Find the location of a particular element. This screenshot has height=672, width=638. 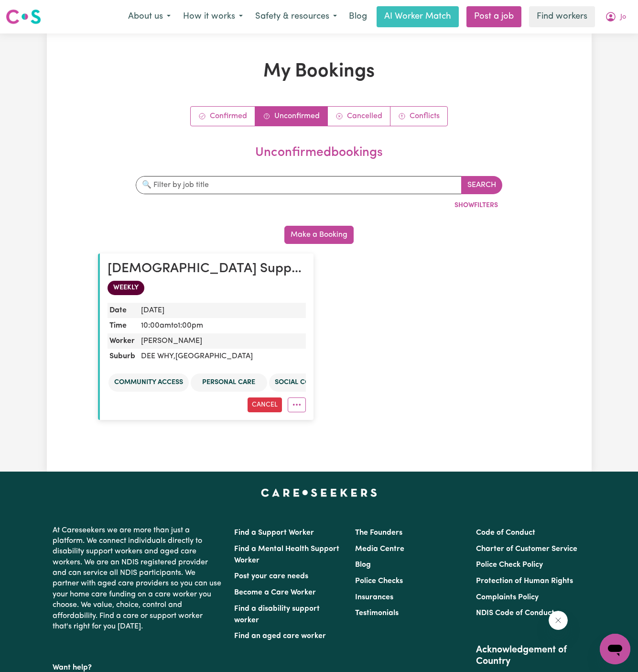

span: Show is located at coordinates (464, 205).